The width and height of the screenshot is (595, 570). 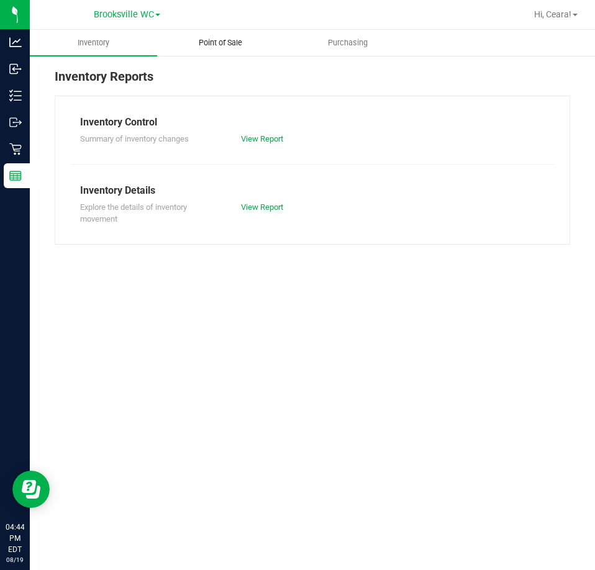 What do you see at coordinates (16, 176) in the screenshot?
I see `inline-svg: Reports` at bounding box center [16, 176].